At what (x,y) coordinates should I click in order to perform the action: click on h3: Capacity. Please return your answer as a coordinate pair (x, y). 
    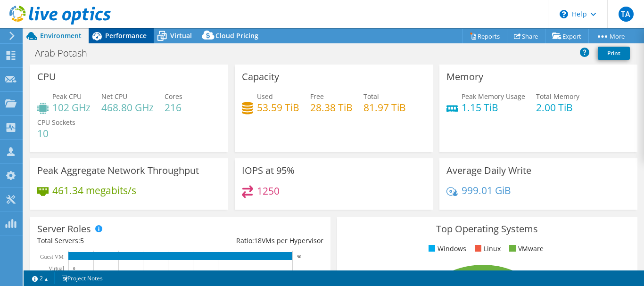
    Looking at the image, I should click on (260, 77).